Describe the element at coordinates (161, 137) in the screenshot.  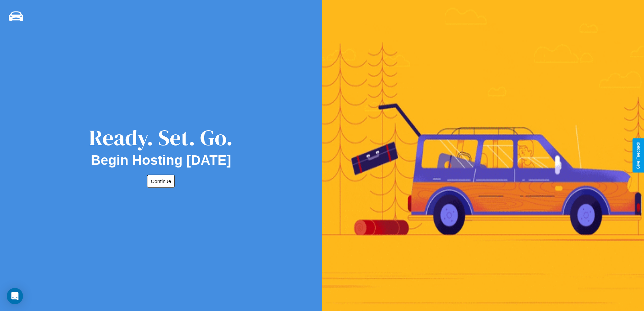
I see `div: Ready. Set. Go.` at that location.